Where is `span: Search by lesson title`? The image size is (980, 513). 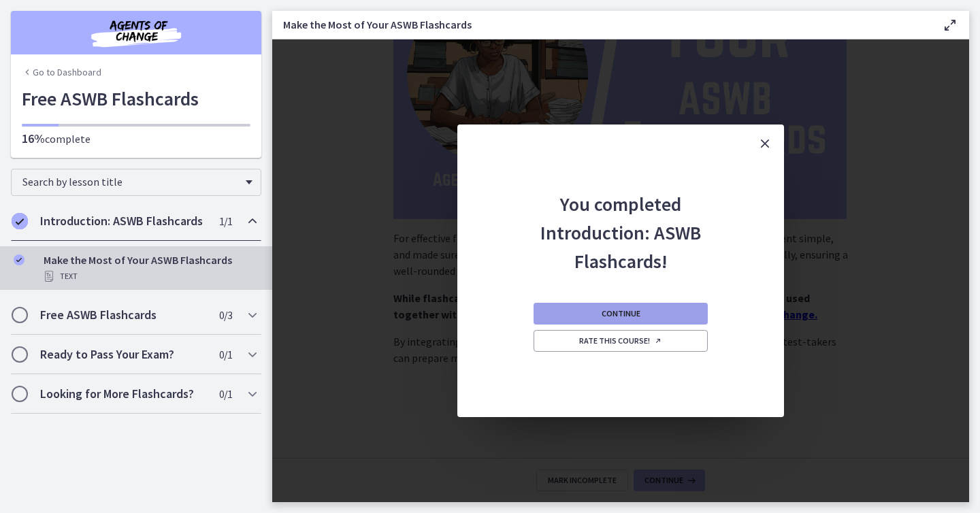
span: Search by lesson title is located at coordinates (130, 181).